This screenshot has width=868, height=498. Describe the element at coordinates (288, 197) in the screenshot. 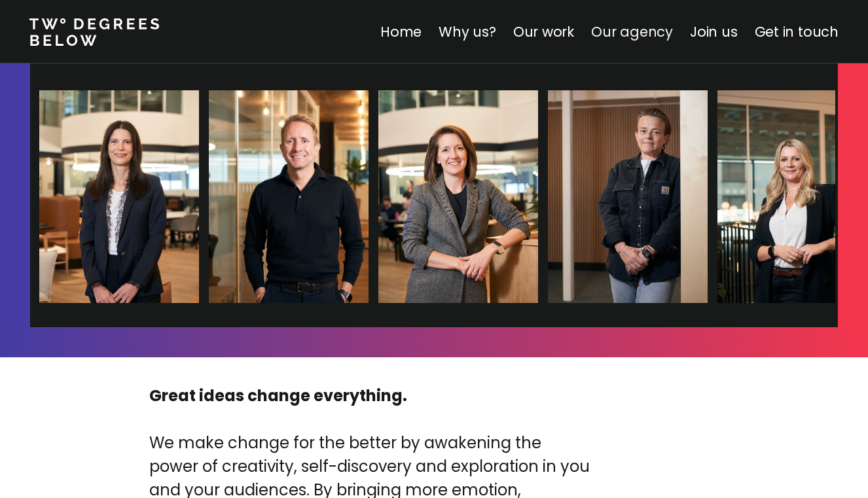

I see `img: James` at that location.